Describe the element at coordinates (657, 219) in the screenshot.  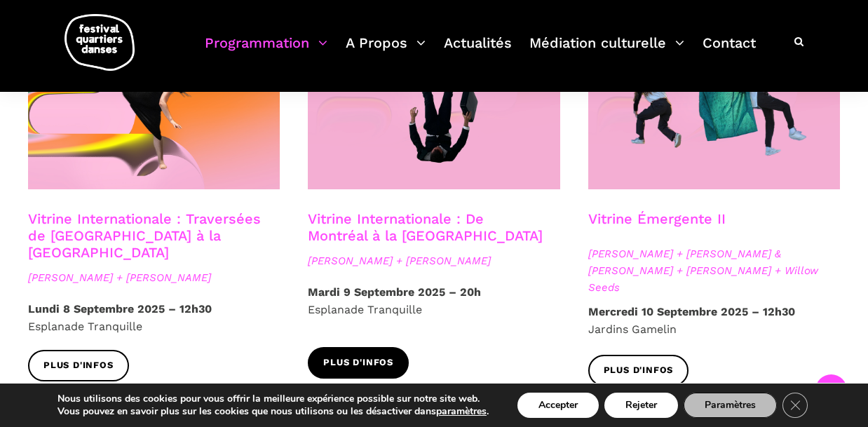
I see `a: Vitrine Émergente II` at that location.